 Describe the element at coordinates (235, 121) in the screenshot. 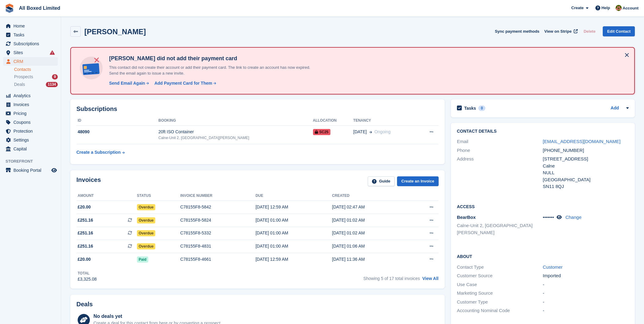

I see `th: Booking` at that location.